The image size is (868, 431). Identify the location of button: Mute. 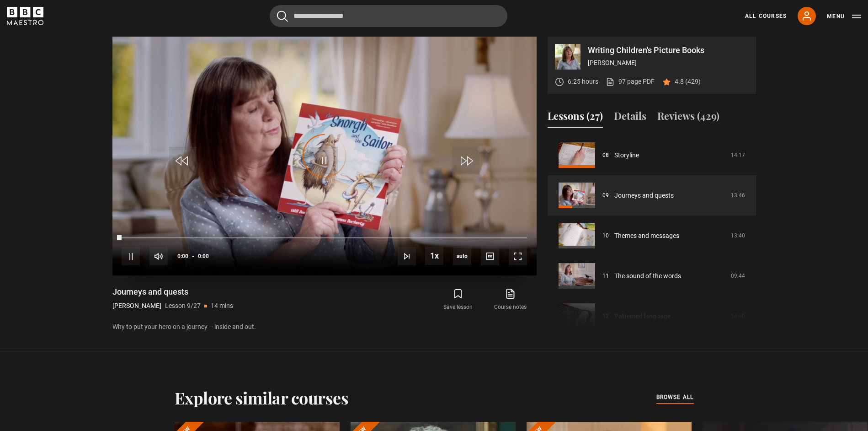
(159, 256).